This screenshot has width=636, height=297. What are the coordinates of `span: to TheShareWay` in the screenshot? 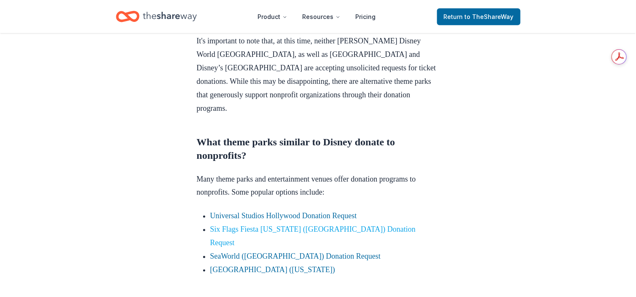 It's located at (489, 16).